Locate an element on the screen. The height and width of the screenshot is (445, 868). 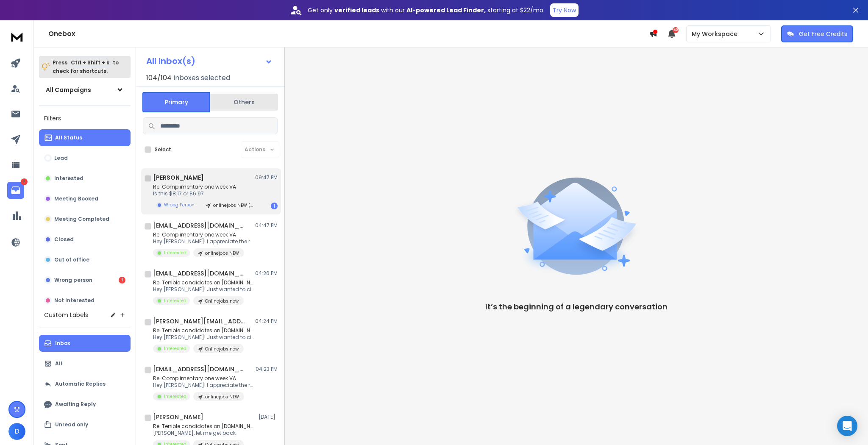
div: Open Intercom Messenger is located at coordinates (847, 426).